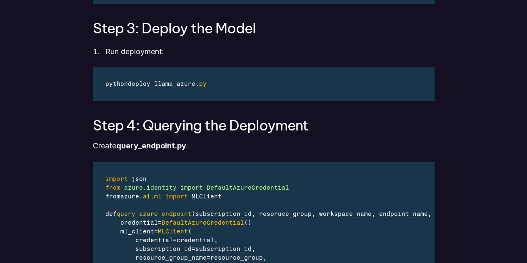  I want to click on span: resource_group, so click(237, 257).